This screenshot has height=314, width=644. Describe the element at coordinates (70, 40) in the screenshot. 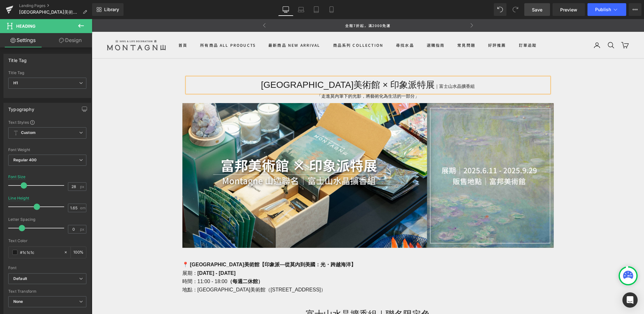

I see `a: Design` at that location.